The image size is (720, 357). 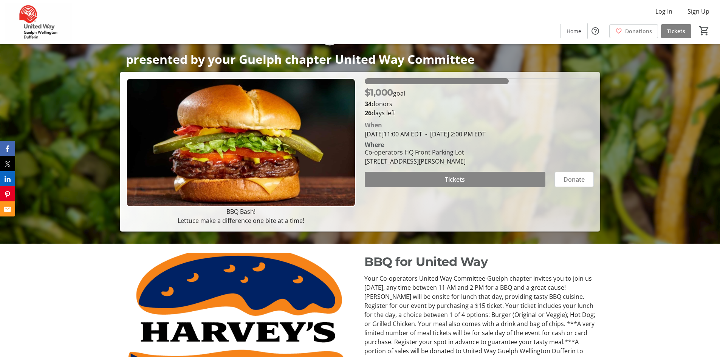 What do you see at coordinates (360, 59) in the screenshot?
I see `p: presented by your Guelph chapter United Way Committee` at bounding box center [360, 59].